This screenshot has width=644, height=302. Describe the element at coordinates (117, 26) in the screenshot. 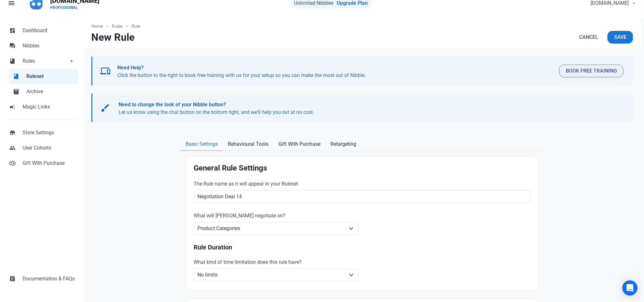

I see `a: Rules` at that location.